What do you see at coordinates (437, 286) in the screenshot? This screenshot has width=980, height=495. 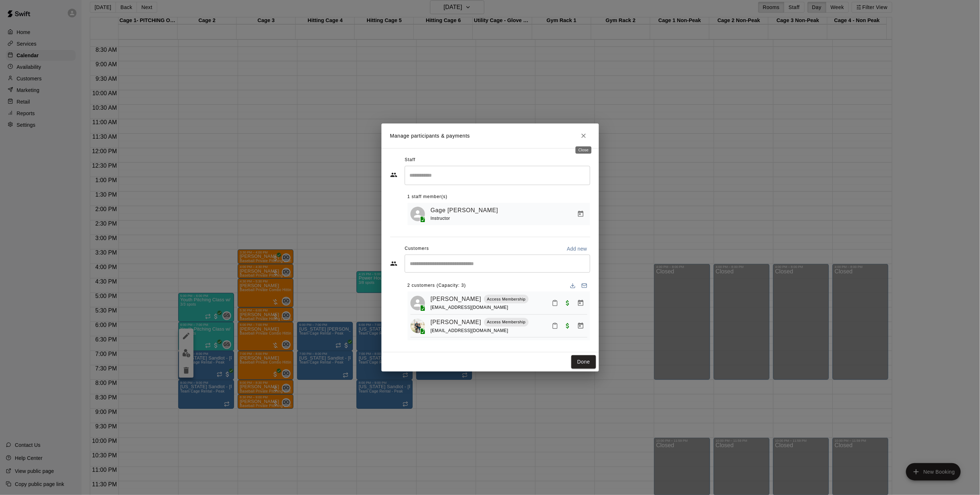 I see `span: 2 customers (Capacity: 3)` at bounding box center [437, 286].